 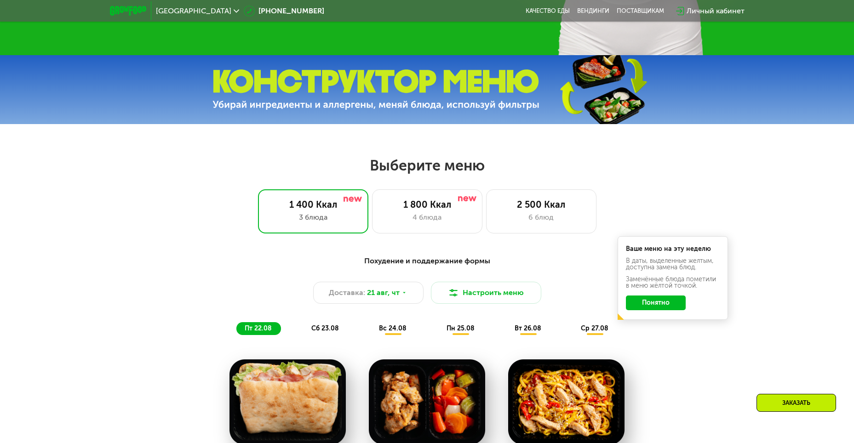 What do you see at coordinates (325, 328) in the screenshot?
I see `span: сб 23.08` at bounding box center [325, 328].